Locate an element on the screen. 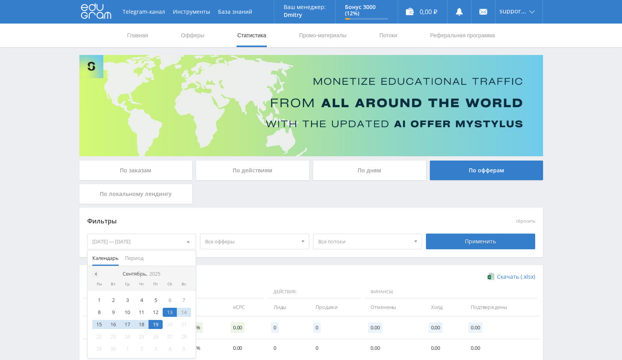 Image resolution: width=622 pixels, height=360 pixels. div: По действиям is located at coordinates (253, 171).